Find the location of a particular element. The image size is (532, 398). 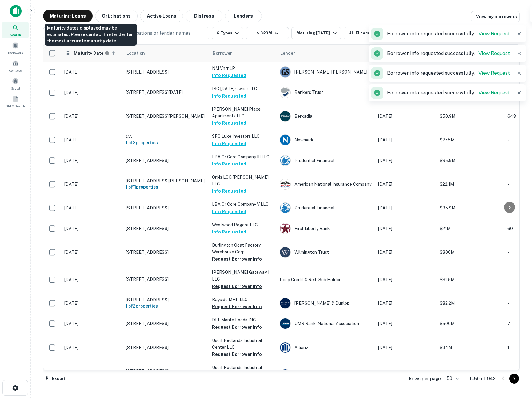

button: Enter addresses, locations or lender names is located at coordinates (148, 33).